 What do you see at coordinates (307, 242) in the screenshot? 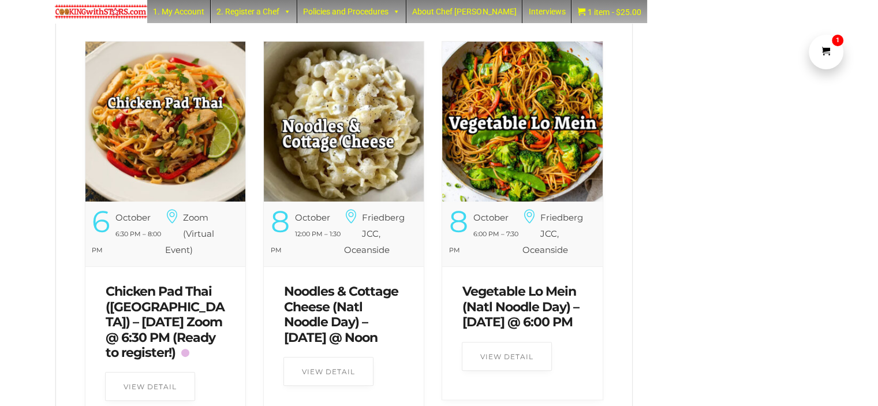
I see `div: 12:00 PM – 1:30 PM` at bounding box center [307, 242].